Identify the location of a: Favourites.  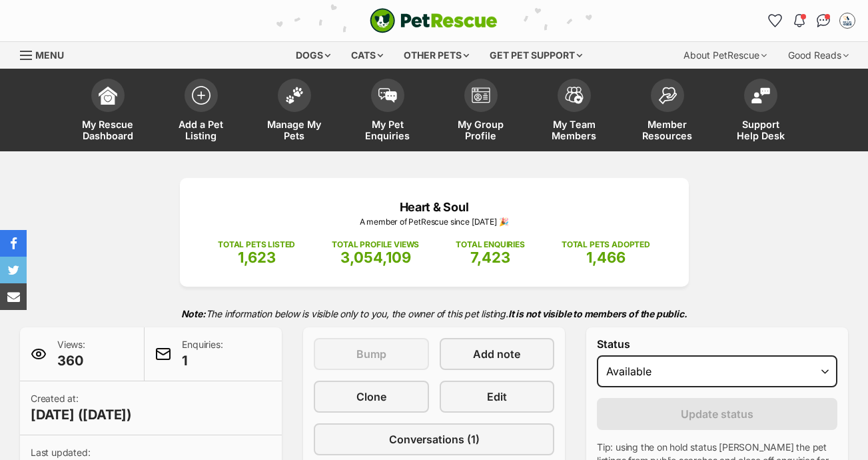
(775, 21).